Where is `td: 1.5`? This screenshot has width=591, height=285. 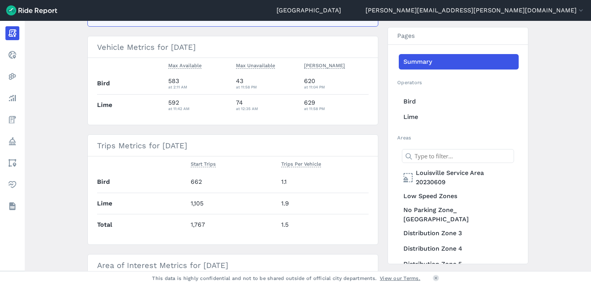
td: 1.5 is located at coordinates (323, 225).